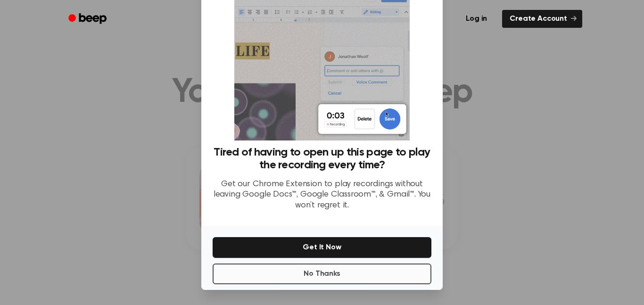 Image resolution: width=644 pixels, height=305 pixels. I want to click on a: Log in, so click(476, 19).